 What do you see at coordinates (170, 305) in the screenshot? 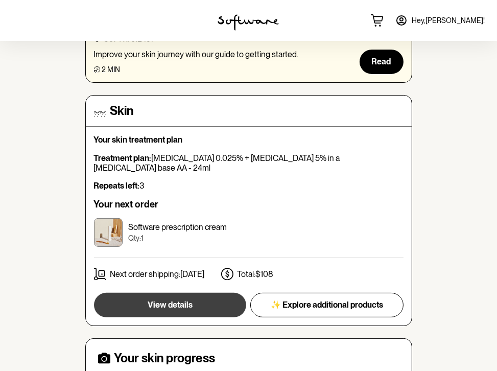
I see `span: View details` at bounding box center [170, 305].